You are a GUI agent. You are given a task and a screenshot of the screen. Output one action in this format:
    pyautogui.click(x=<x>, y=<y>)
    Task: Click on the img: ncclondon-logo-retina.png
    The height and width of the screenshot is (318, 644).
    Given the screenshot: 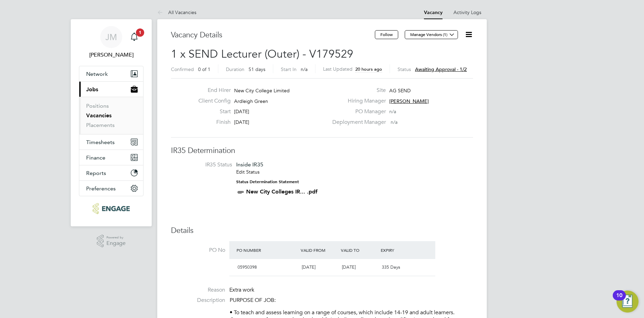 What is the action you would take?
    pyautogui.click(x=111, y=209)
    